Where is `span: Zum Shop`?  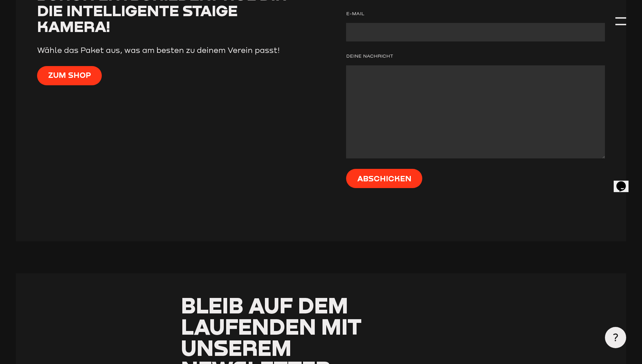
span: Zum Shop is located at coordinates (69, 75).